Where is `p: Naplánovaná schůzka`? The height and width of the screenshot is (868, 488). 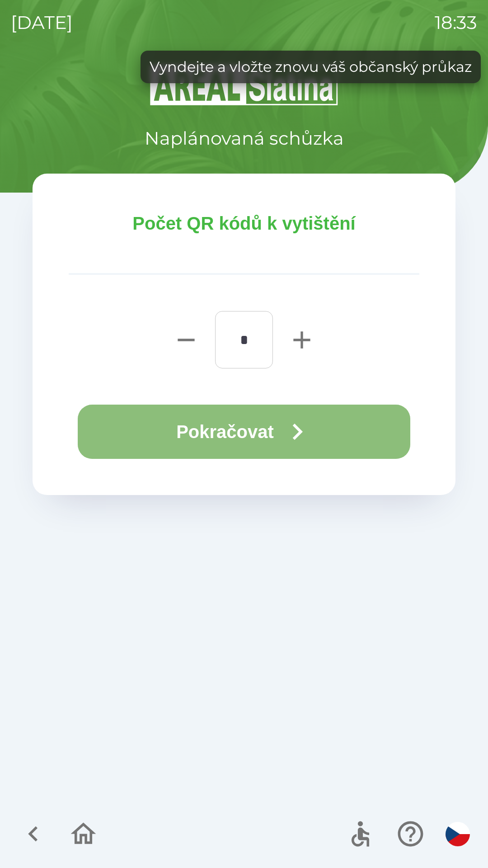 p: Naplánovaná schůzka is located at coordinates (244, 138).